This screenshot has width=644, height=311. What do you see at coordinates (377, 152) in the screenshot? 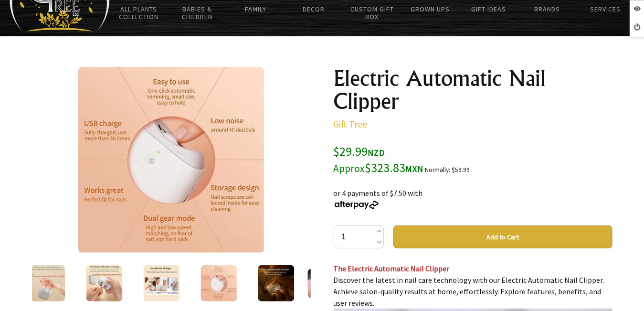
I see `span: NZD` at bounding box center [377, 152].